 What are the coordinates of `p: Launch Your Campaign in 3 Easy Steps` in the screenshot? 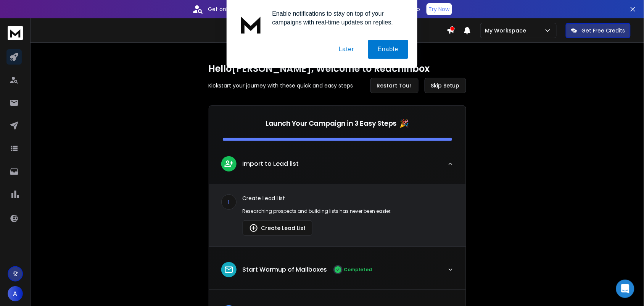 It's located at (331, 123).